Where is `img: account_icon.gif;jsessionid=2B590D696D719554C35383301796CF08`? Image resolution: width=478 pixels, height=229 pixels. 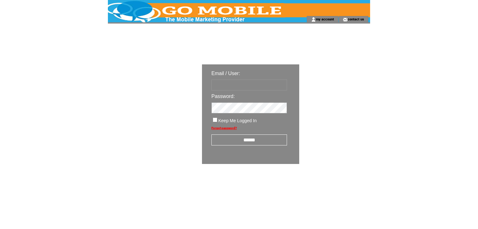 img: account_icon.gif;jsessionid=2B590D696D719554C35383301796CF08 is located at coordinates (313, 19).